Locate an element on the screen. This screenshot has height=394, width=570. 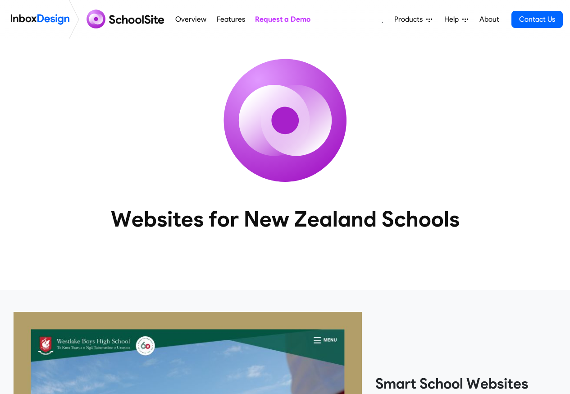
a: Products is located at coordinates (413, 19).